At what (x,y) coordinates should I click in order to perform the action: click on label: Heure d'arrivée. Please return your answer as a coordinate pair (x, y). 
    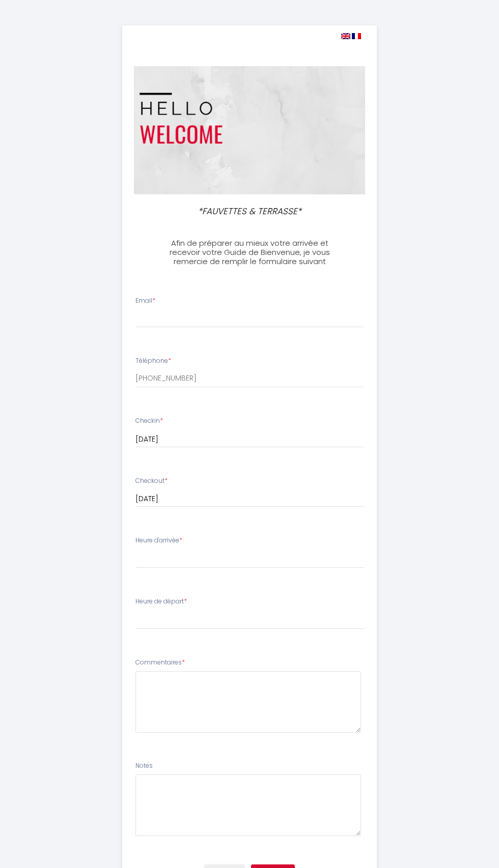
    Looking at the image, I should click on (159, 540).